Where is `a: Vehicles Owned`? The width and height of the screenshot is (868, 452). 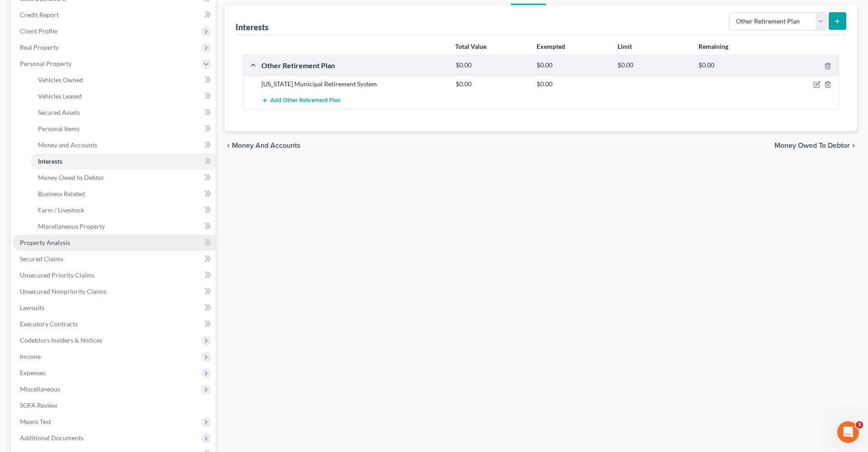
a: Vehicles Owned is located at coordinates (123, 80).